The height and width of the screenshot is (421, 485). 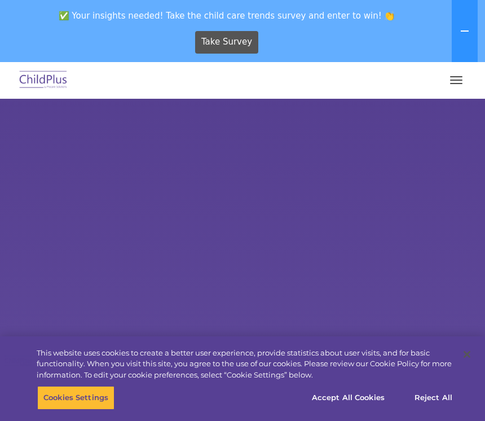 What do you see at coordinates (76, 398) in the screenshot?
I see `button: Cookies Settings` at bounding box center [76, 398].